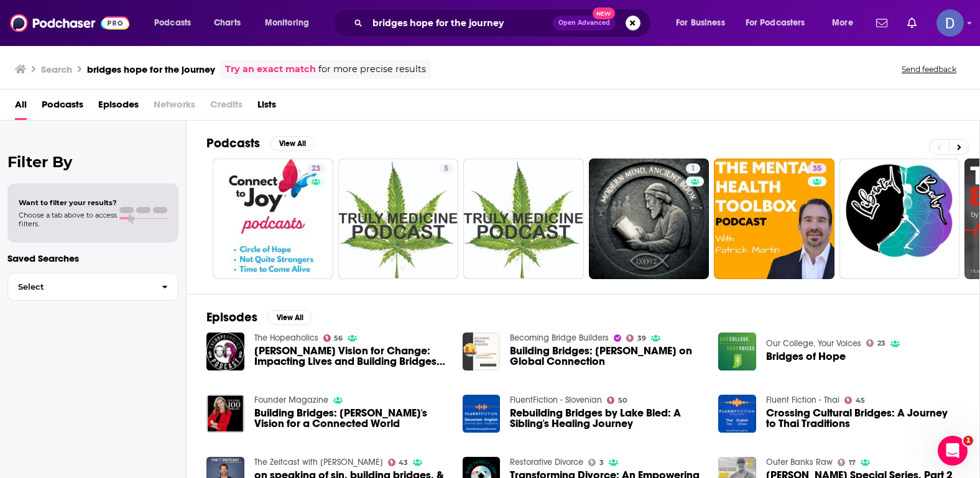 The width and height of the screenshot is (980, 478). I want to click on div: Search podcasts, credits, & more..., so click(504, 23).